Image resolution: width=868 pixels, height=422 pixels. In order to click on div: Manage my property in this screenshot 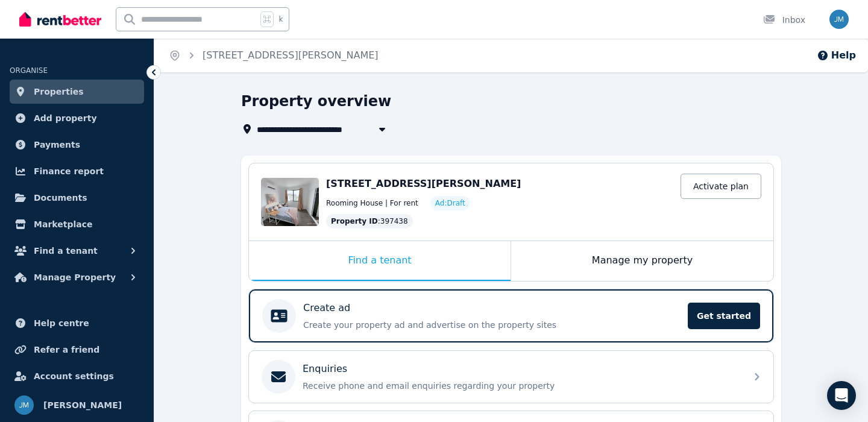, I will do `click(643, 261)`.